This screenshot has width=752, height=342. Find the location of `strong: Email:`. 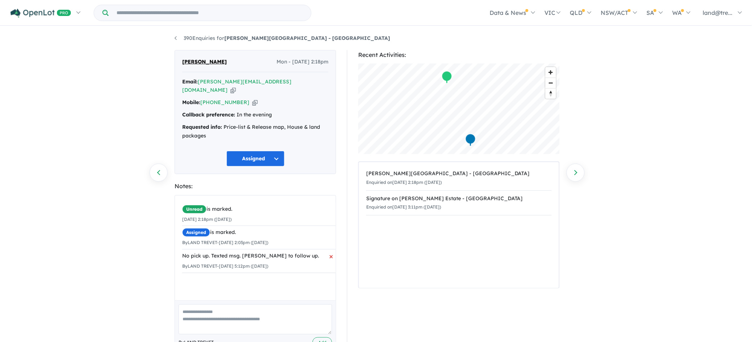

strong: Email: is located at coordinates (190, 82).